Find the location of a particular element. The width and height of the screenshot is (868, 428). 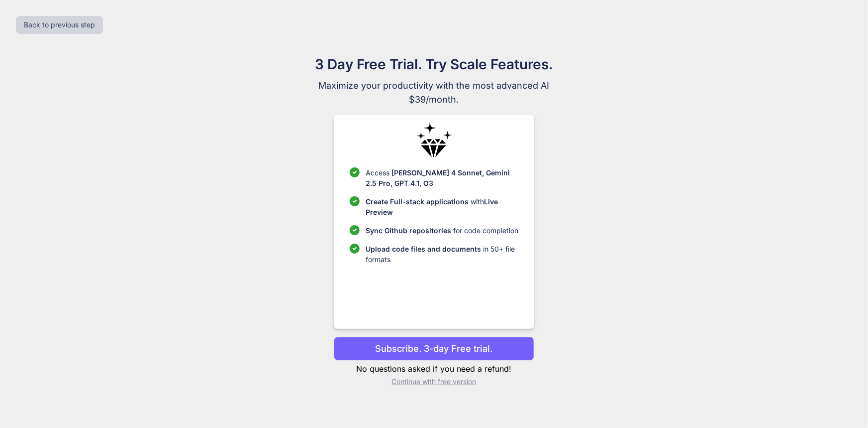

span: $39/month. is located at coordinates (434, 100).